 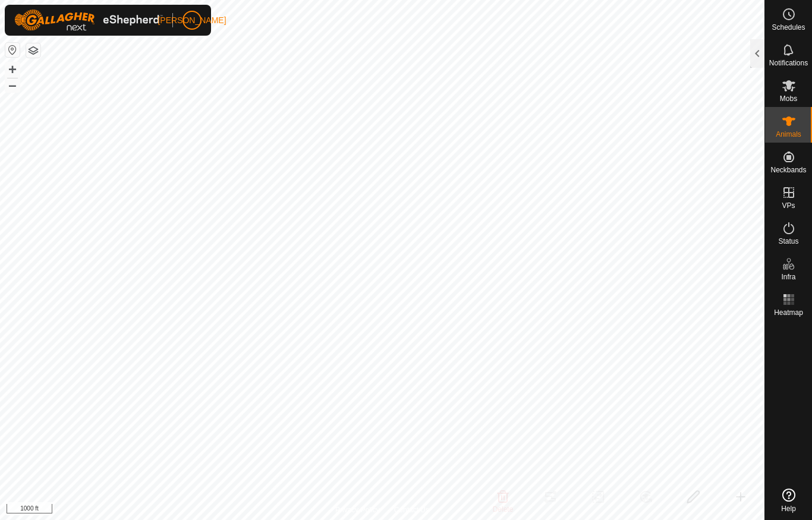 What do you see at coordinates (788, 509) in the screenshot?
I see `span: Help` at bounding box center [788, 509].